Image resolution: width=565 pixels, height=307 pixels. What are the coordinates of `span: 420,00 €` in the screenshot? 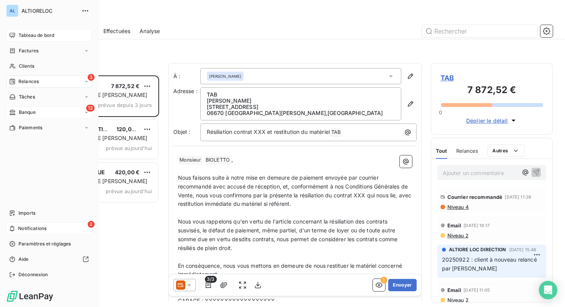 It's located at (127, 172).